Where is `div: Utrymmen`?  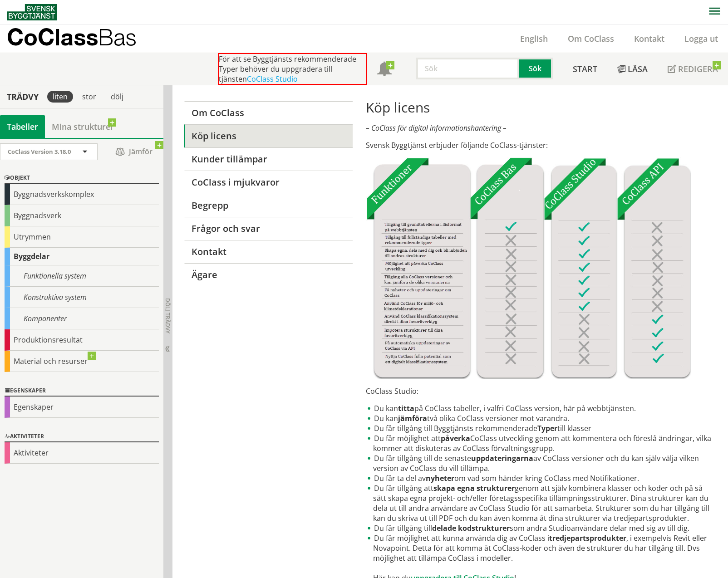
div: Utrymmen is located at coordinates (81, 237).